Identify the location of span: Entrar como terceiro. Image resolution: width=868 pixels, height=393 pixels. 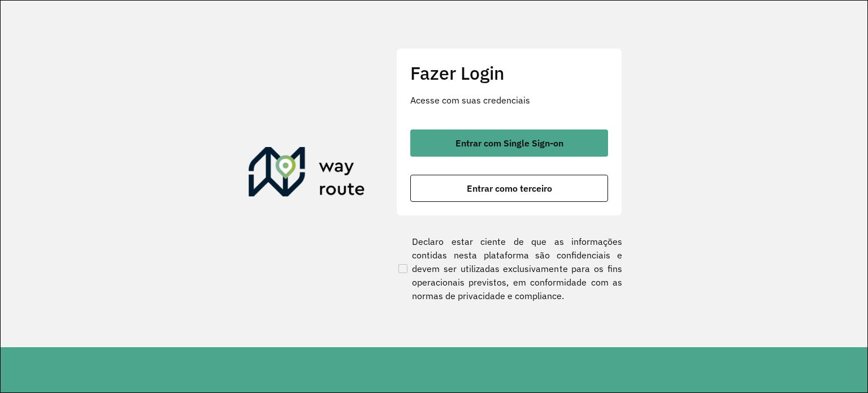
(509, 188).